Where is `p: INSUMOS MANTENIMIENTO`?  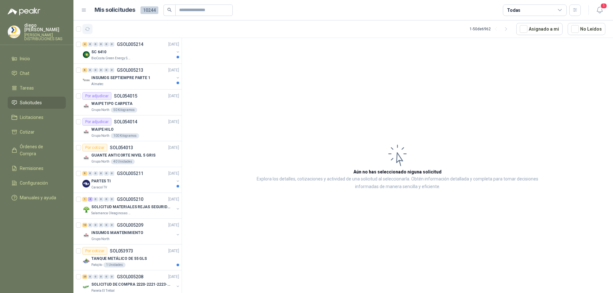 p: INSUMOS MANTENIMIENTO is located at coordinates (117, 233).